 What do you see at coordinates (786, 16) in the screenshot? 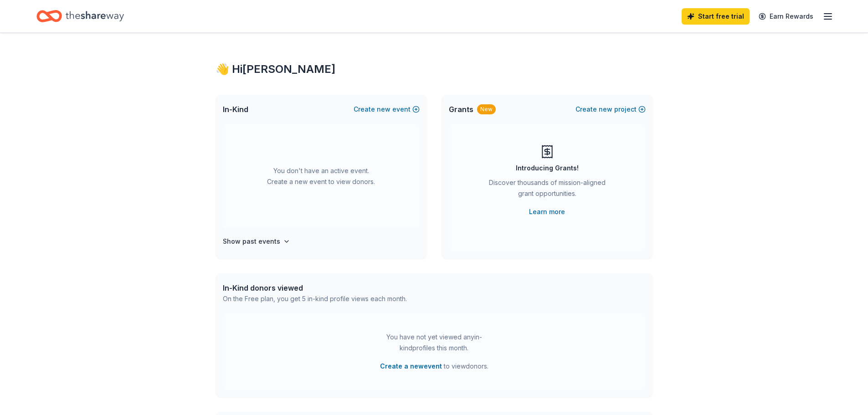
I see `a: Earn Rewards` at bounding box center [786, 16].